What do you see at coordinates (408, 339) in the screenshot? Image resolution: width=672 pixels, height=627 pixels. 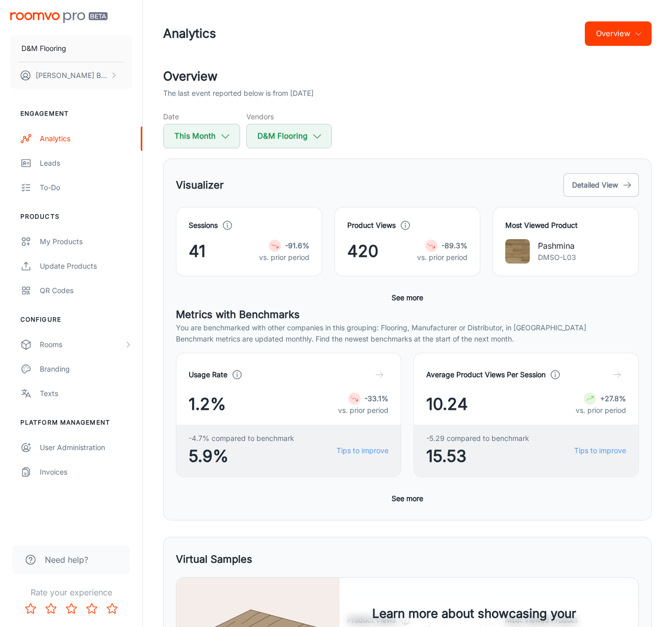 I see `p: Benchmark metrics are updated monthly. Find the newest benchmarks at the start of the next month.` at bounding box center [408, 339].